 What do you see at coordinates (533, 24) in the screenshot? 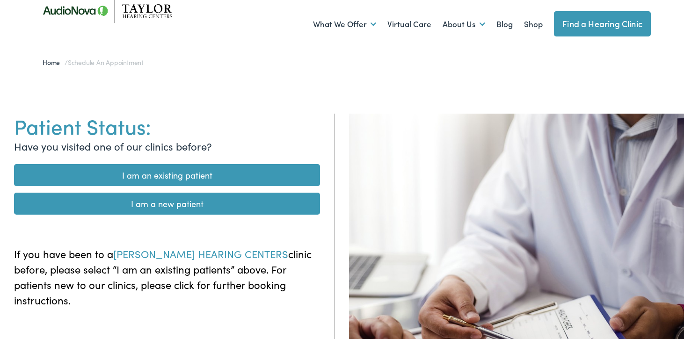
I see `a: Shop` at bounding box center [533, 24].